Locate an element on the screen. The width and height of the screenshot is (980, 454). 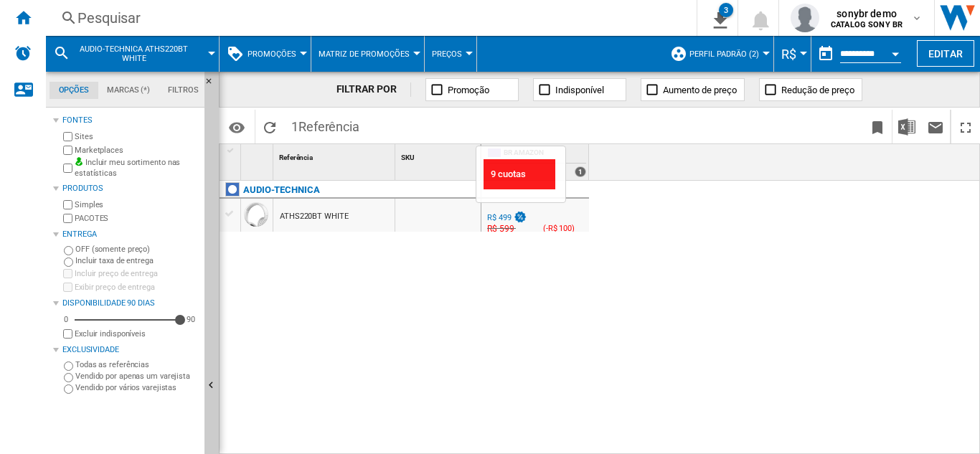
button: AUDIO-TECHNICA ATHS220BT WHITE is located at coordinates (141, 54).